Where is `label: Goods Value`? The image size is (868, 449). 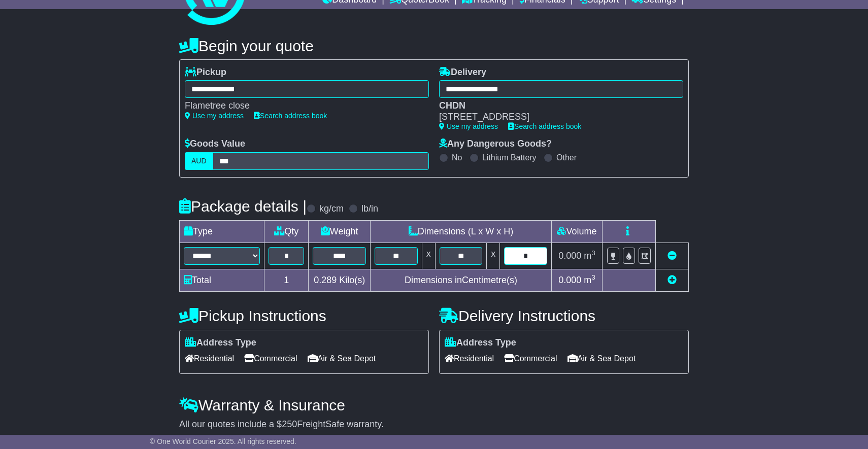 label: Goods Value is located at coordinates (215, 144).